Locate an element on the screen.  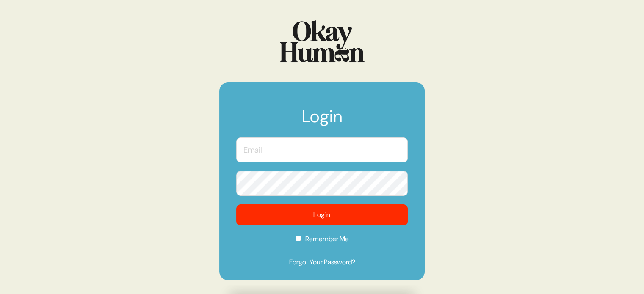
input: Remember Me is located at coordinates (298, 238).